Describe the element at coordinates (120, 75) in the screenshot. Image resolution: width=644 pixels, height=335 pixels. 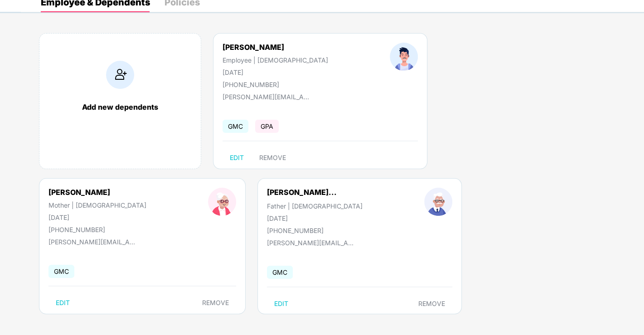
I see `img: addIcon` at that location.